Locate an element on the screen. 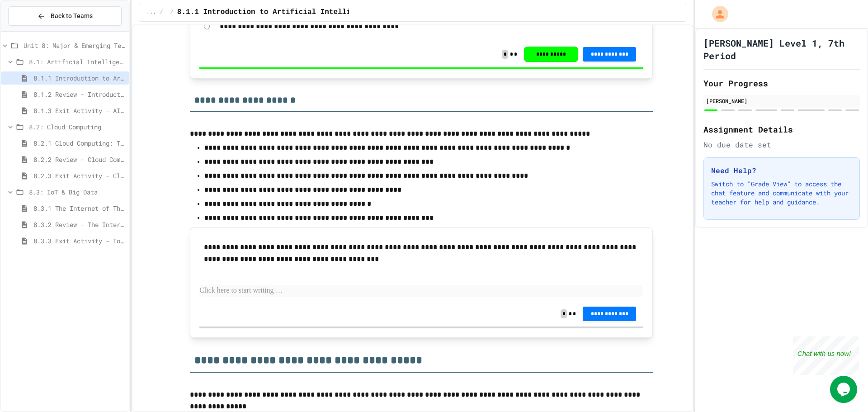  span: 8.2.2 Review - Cloud Computing is located at coordinates (79, 159).